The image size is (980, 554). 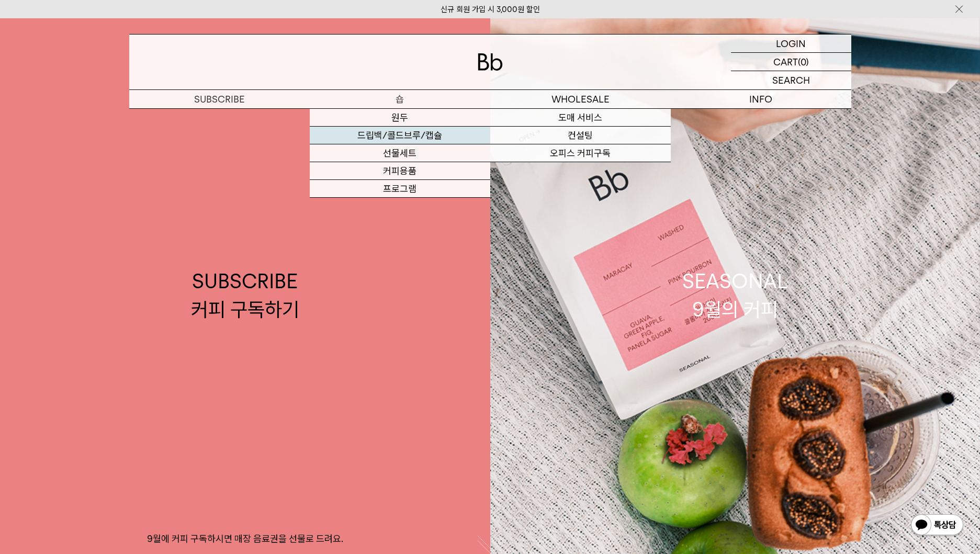 I want to click on img: 로고, so click(x=490, y=62).